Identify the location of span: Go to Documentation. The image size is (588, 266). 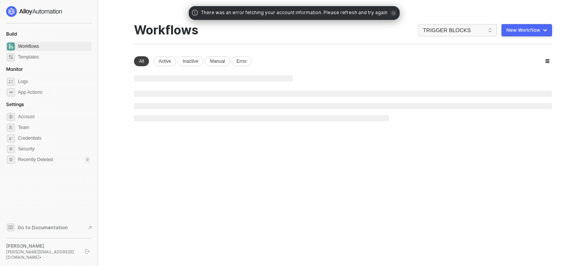
(43, 227).